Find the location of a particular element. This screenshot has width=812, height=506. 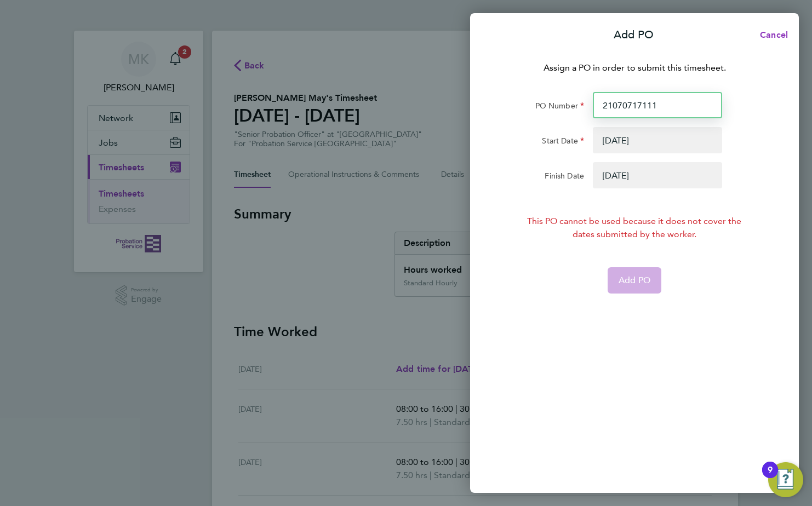

p: Add PO is located at coordinates (633, 35).